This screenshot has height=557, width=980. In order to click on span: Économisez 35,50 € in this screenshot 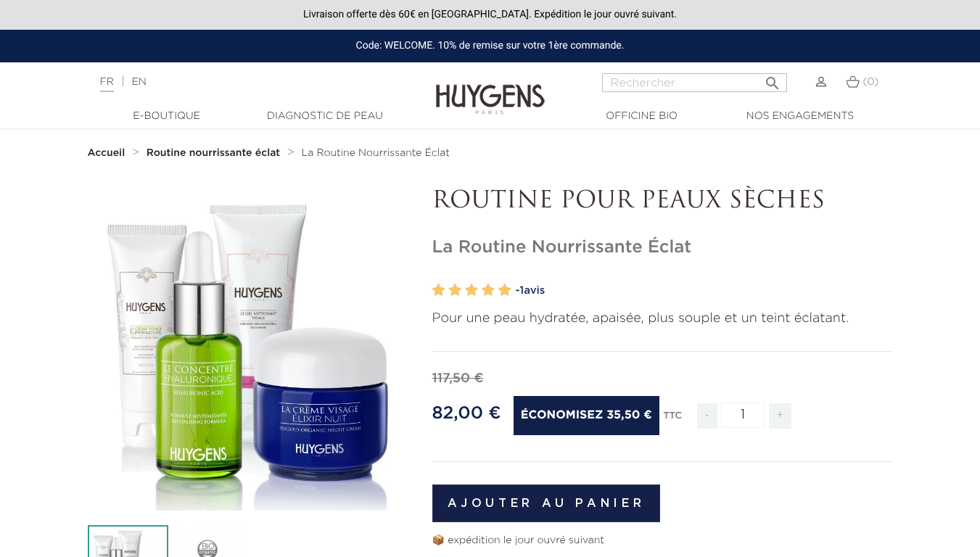, I will do `click(586, 415)`.